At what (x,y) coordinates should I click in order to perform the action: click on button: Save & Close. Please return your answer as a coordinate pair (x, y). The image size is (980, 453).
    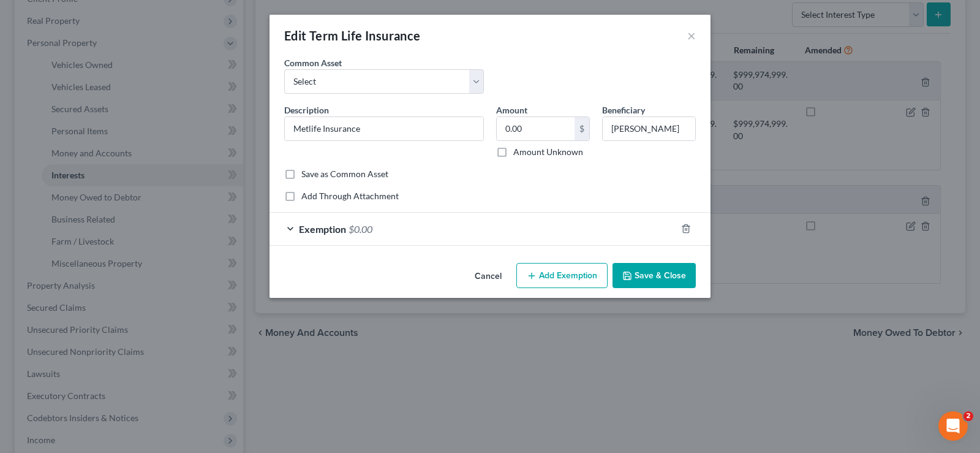
    Looking at the image, I should click on (654, 276).